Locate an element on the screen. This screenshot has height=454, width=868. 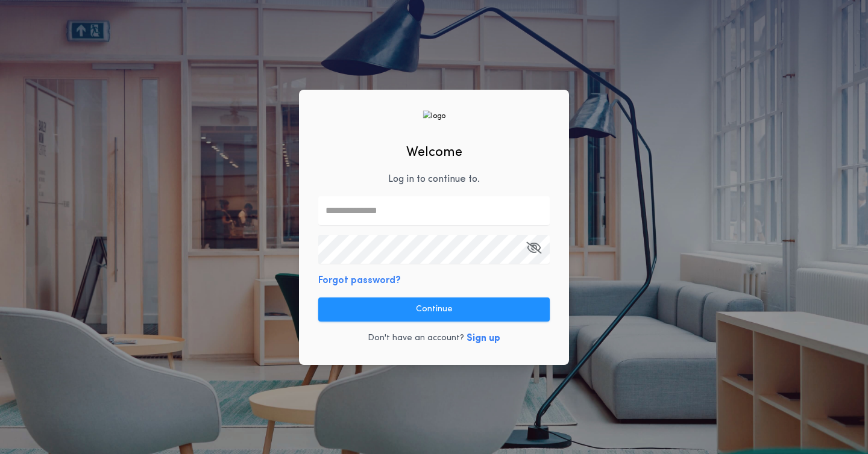
p: Don't have an account? is located at coordinates (416, 339).